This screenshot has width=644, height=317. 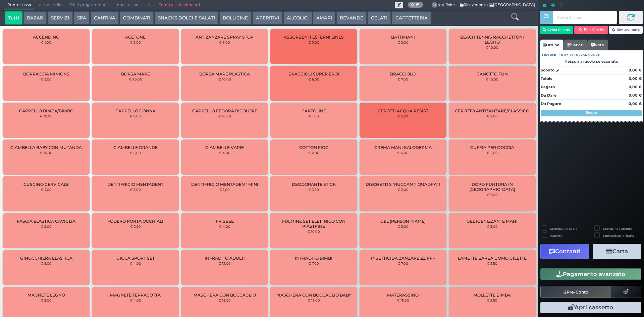 I want to click on span: COTTON FIOC, so click(x=314, y=147).